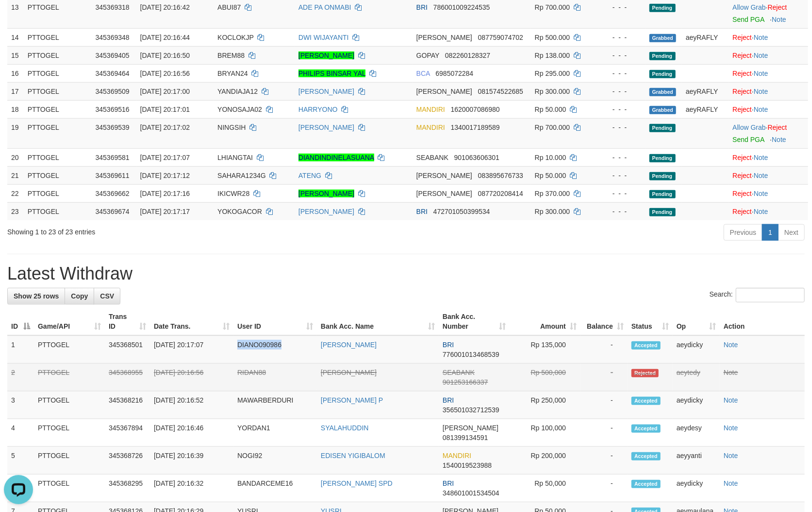 This screenshot has width=812, height=512. What do you see at coordinates (500, 38) in the screenshot?
I see `span: Copy 087759074702 to clipboard` at bounding box center [500, 38].